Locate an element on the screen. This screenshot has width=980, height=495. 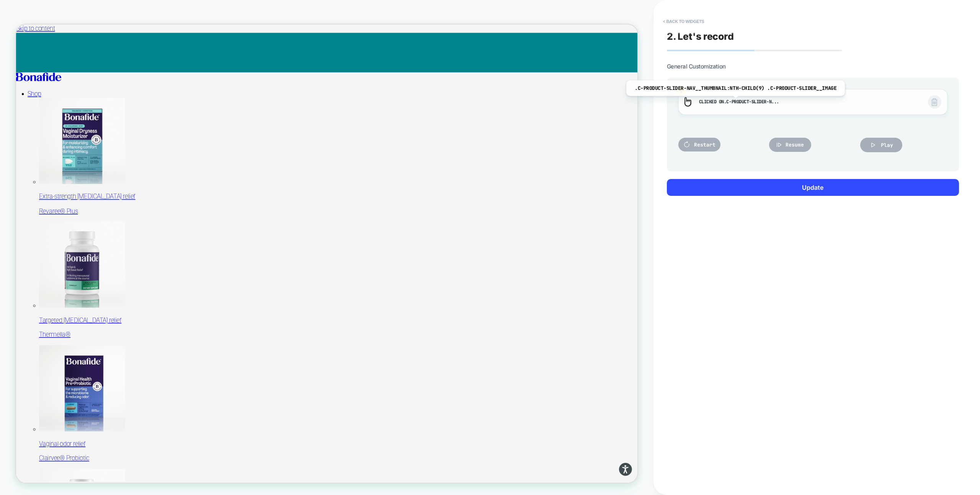
span: 2. Let's record is located at coordinates (700, 36).